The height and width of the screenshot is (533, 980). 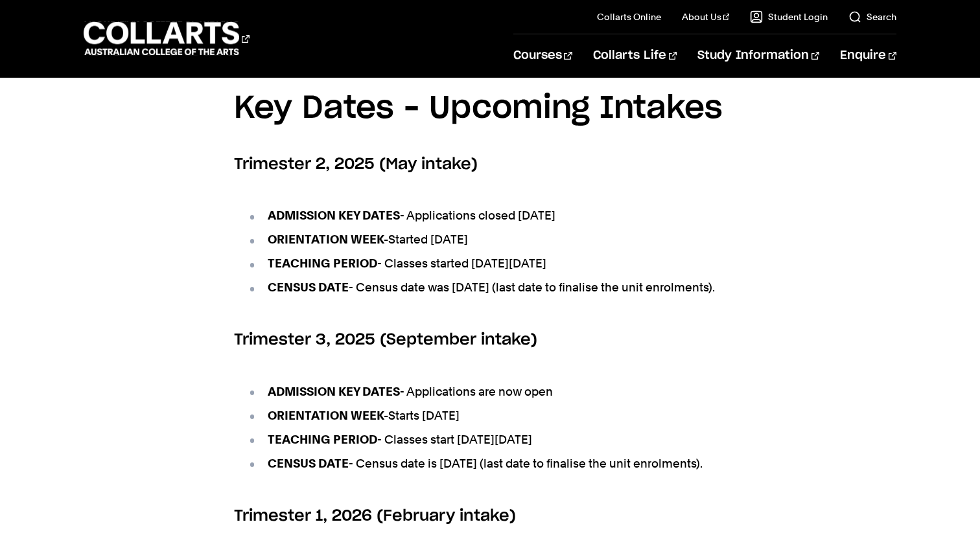 I want to click on h3: Key Dates – Upcoming Intakes, so click(x=490, y=109).